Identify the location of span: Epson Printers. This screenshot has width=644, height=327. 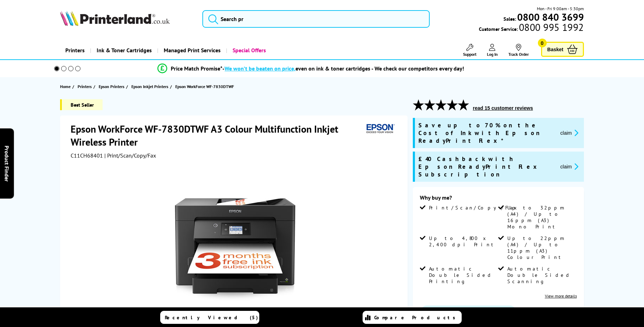
(111, 86).